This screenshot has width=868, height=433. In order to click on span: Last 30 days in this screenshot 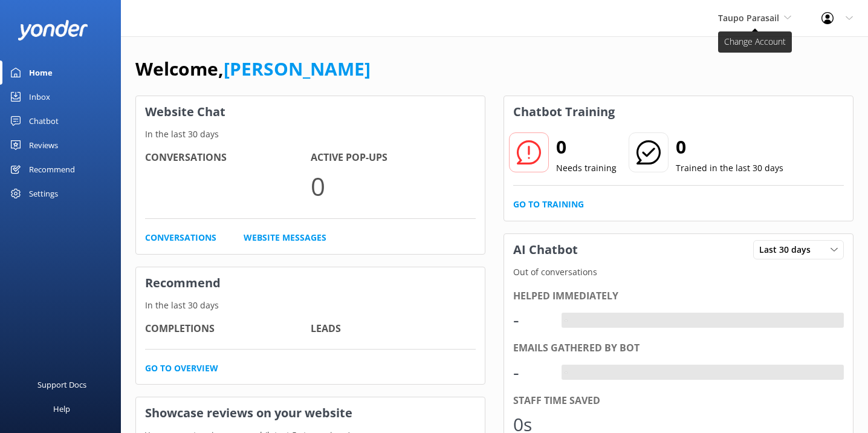, I will do `click(788, 250)`.